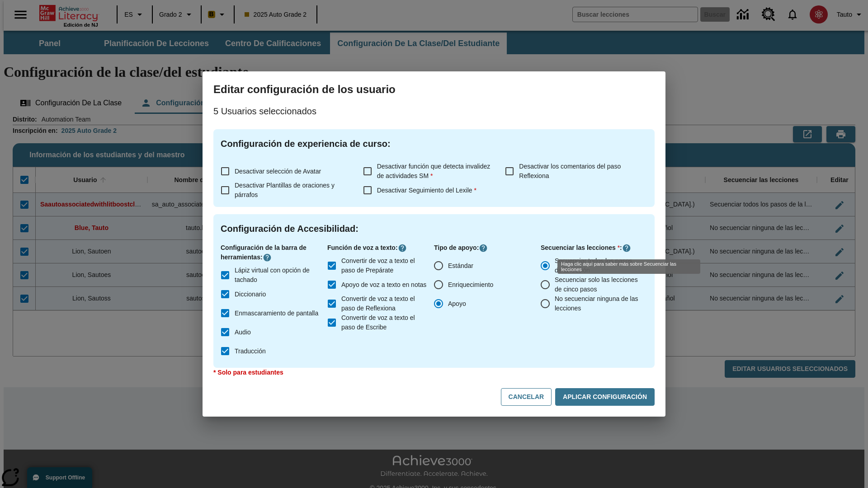  What do you see at coordinates (629, 267) in the screenshot?
I see `div: Haga clic aquí para saber más sobre Secuenciar las lecciones` at bounding box center [629, 267].